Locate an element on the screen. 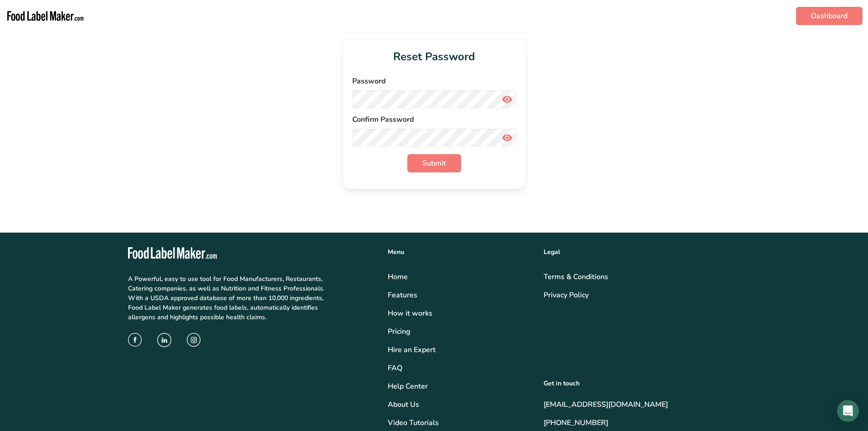 The width and height of the screenshot is (868, 431). a: Dashboard is located at coordinates (829, 16).